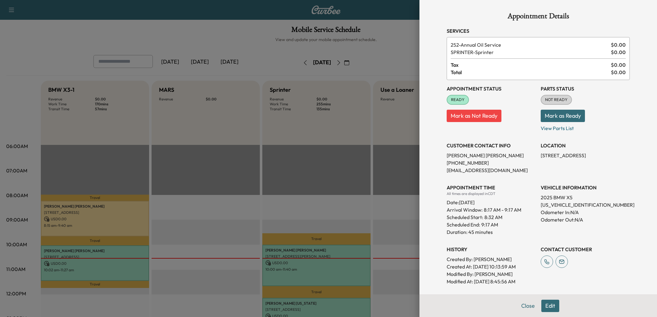  Describe the element at coordinates (585, 89) in the screenshot. I see `h3: Parts Status` at that location.